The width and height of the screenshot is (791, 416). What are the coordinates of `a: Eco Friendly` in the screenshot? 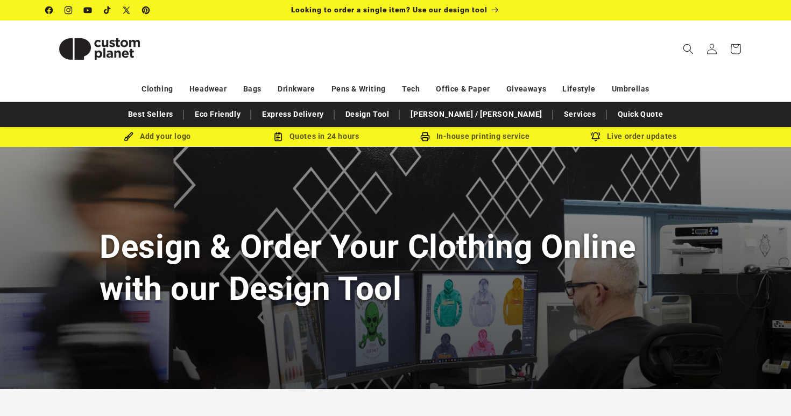 It's located at (217, 114).